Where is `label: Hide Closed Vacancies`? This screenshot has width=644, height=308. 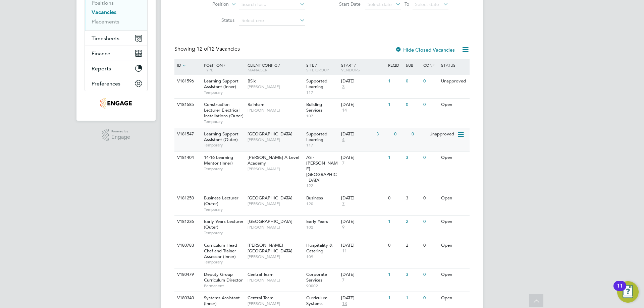 label: Hide Closed Vacancies is located at coordinates (425, 49).